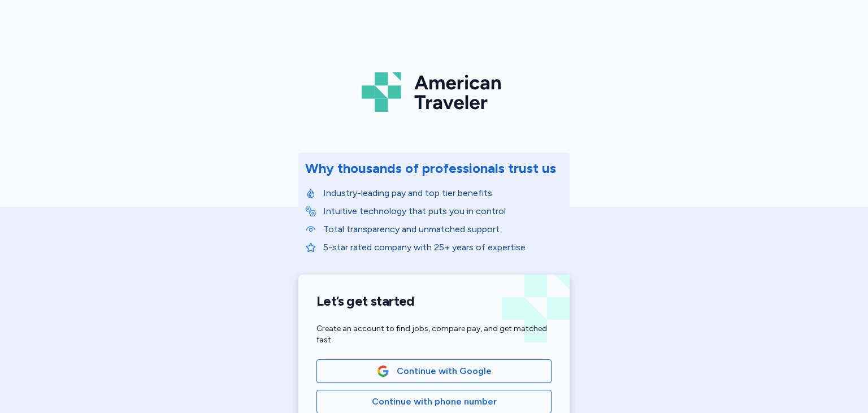  I want to click on p: 5-star rated company with 25+ years of expertise, so click(443, 248).